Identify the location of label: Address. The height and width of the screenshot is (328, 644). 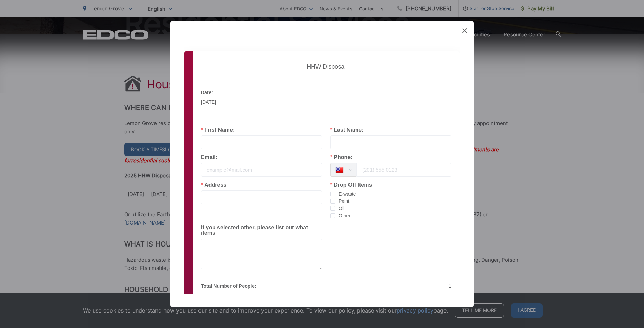
(214, 185).